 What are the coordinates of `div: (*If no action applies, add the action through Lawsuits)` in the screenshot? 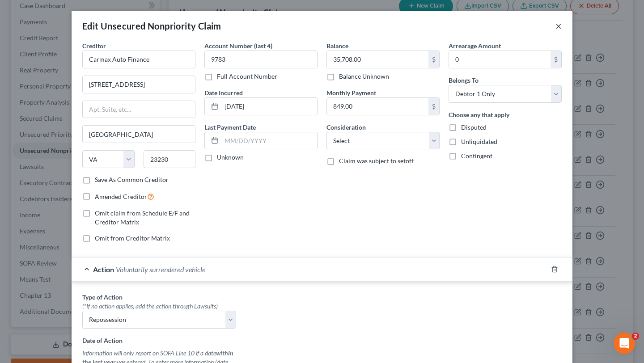 It's located at (159, 306).